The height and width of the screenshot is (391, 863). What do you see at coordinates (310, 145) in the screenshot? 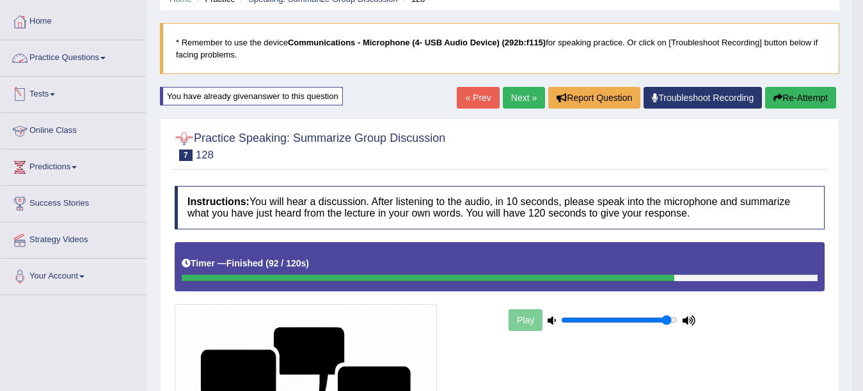
I see `h2: Practice Speaking: Summarize Group Discussion` at bounding box center [310, 145].